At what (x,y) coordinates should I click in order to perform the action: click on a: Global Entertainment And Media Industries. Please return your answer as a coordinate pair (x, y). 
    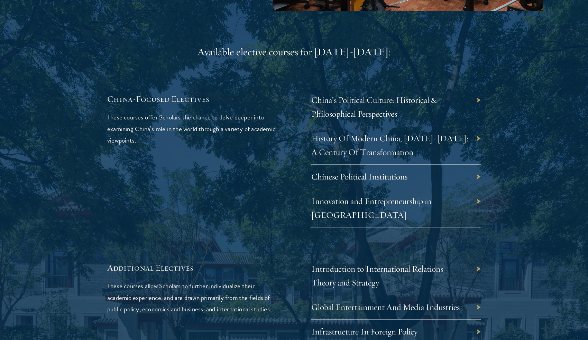
    Looking at the image, I should click on (385, 307).